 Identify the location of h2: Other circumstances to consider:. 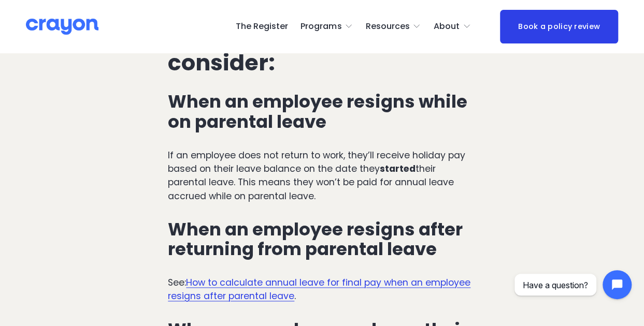
(322, 50).